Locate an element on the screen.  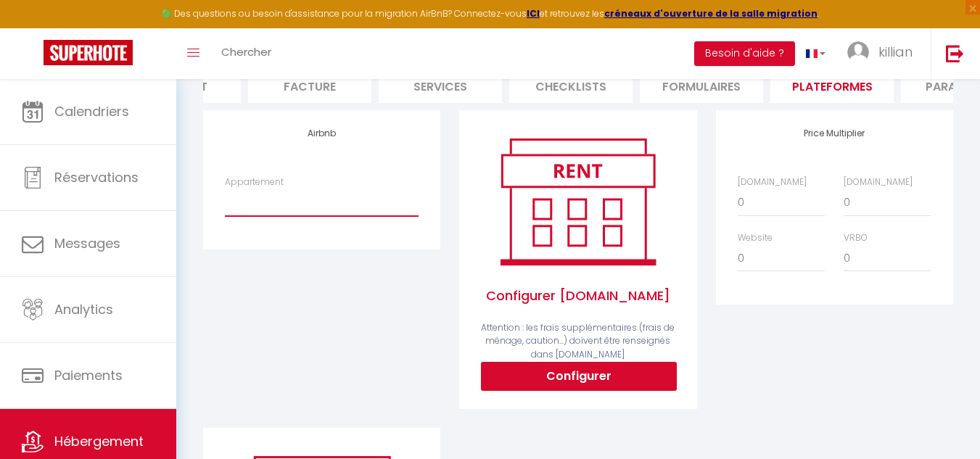
span: killian is located at coordinates (895, 52).